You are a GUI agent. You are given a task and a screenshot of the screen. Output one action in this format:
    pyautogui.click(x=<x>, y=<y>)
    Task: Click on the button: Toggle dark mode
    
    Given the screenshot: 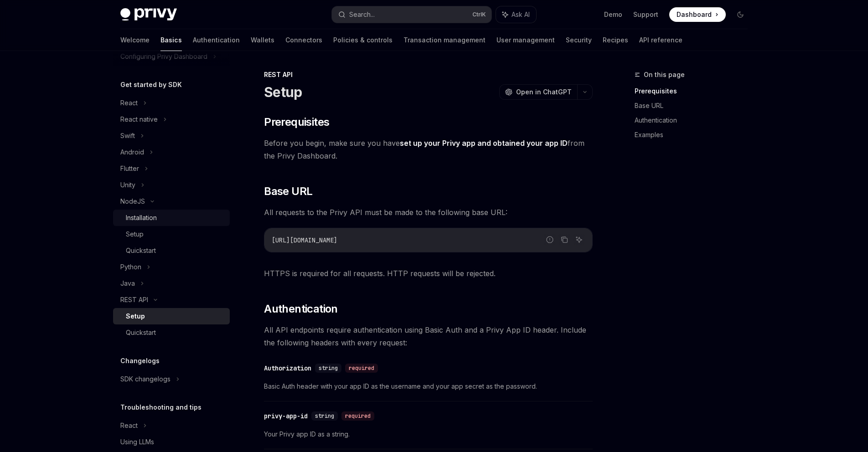 What is the action you would take?
    pyautogui.click(x=740, y=15)
    